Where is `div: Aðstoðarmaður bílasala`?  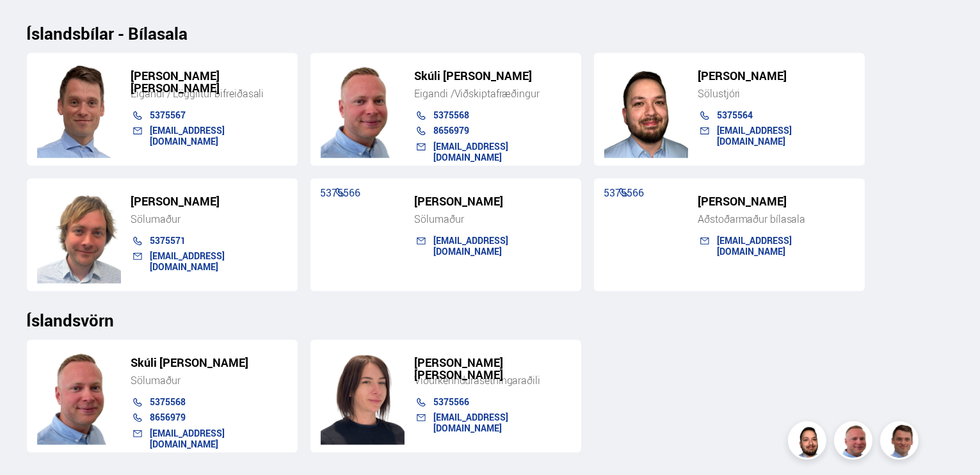
div: Aðstoðarmaður bílasala is located at coordinates (777, 219).